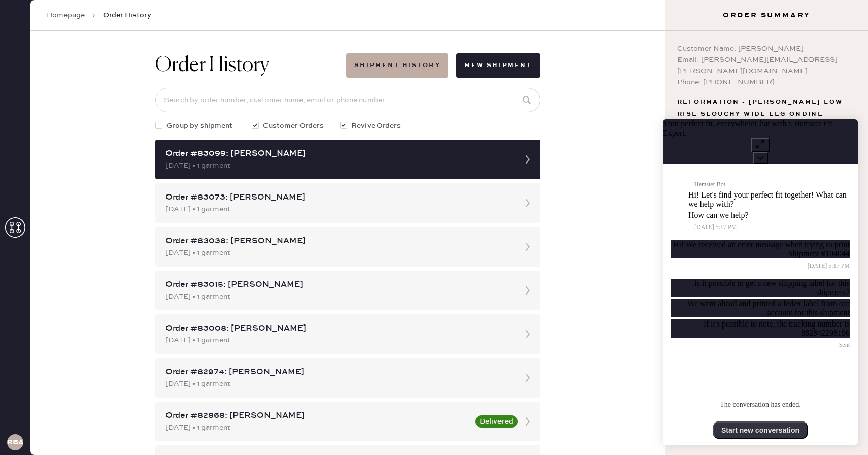  I want to click on span: Customer Orders, so click(294, 126).